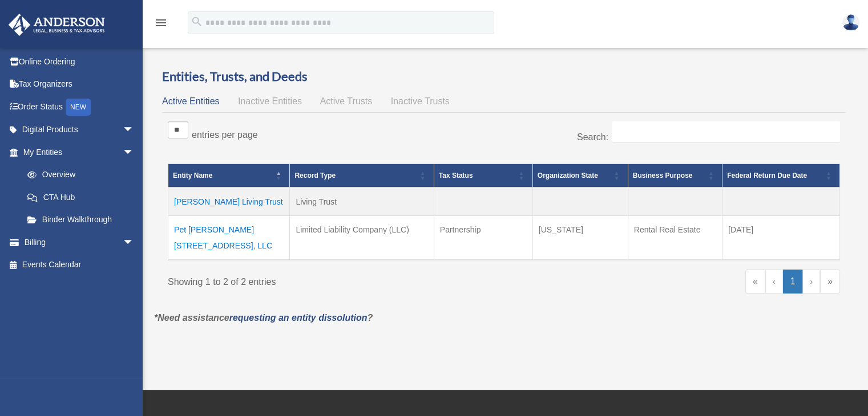 This screenshot has height=416, width=868. I want to click on span: Inactive Trusts, so click(420, 101).